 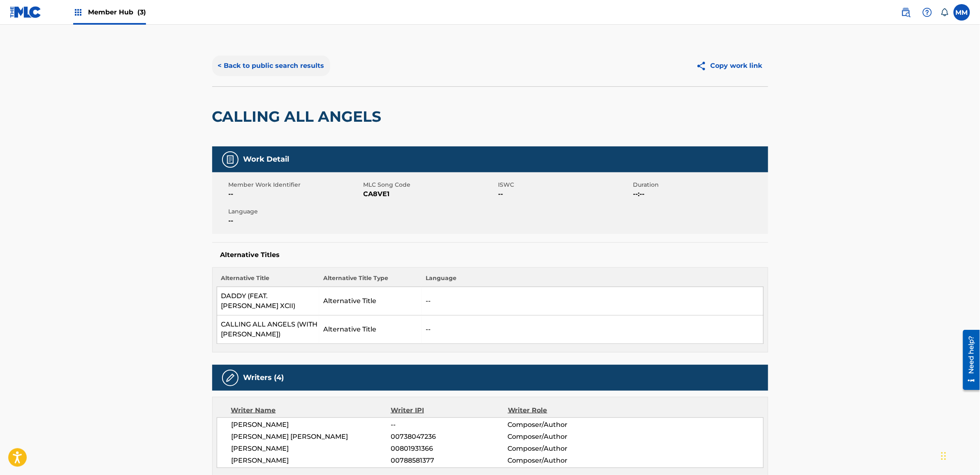 What do you see at coordinates (449, 449) in the screenshot?
I see `span: 00801931366` at bounding box center [449, 449].